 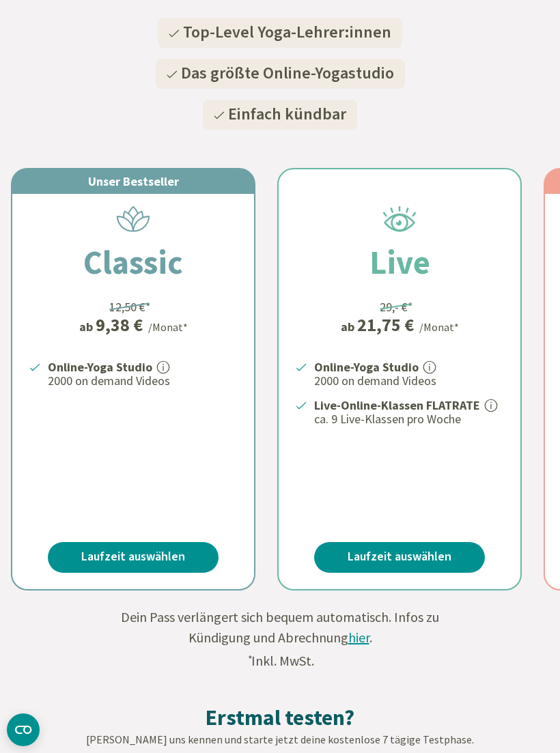 What do you see at coordinates (288, 73) in the screenshot?
I see `span: Das größte Online-Yogastudio` at bounding box center [288, 73].